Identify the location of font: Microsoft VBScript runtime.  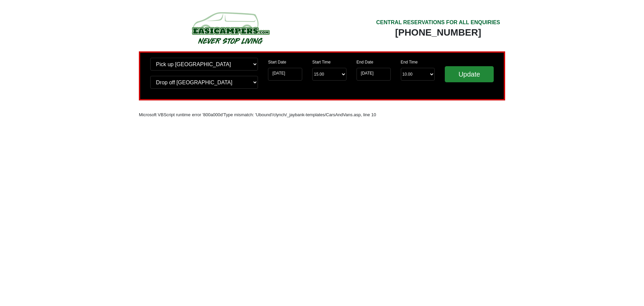
(164, 115).